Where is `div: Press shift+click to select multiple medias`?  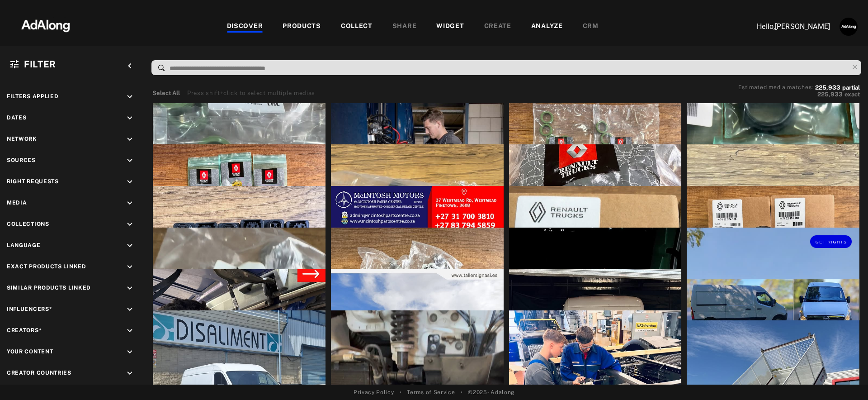
div: Press shift+click to select multiple medias is located at coordinates (251, 94).